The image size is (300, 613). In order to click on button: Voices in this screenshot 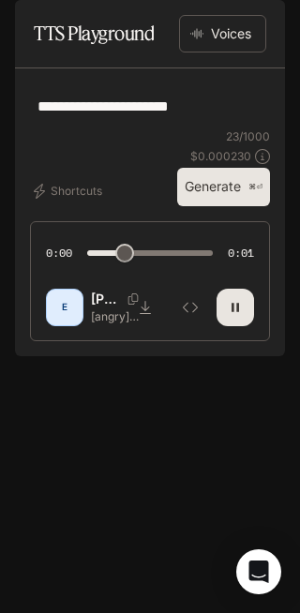, I will do `click(222, 34)`.